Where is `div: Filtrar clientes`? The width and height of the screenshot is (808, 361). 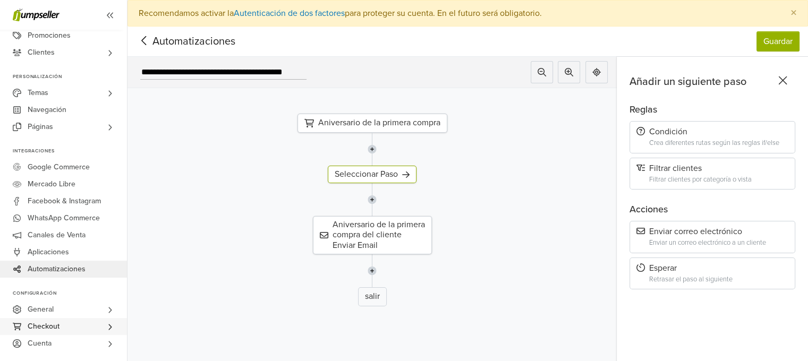 div: Filtrar clientes is located at coordinates (712, 168).